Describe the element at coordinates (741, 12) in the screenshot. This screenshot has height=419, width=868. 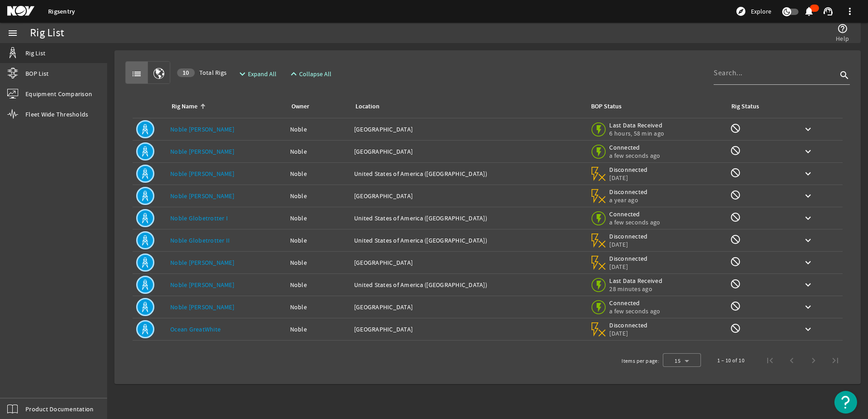
I see `mat-icon: explore` at that location.